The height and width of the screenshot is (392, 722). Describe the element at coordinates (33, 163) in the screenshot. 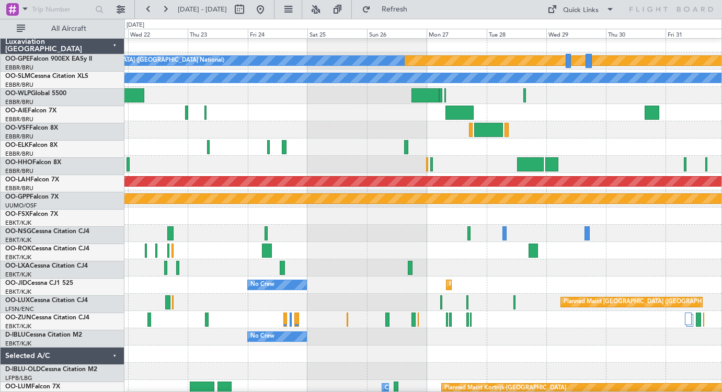

I see `a: OO-HHOFalcon 8X` at that location.